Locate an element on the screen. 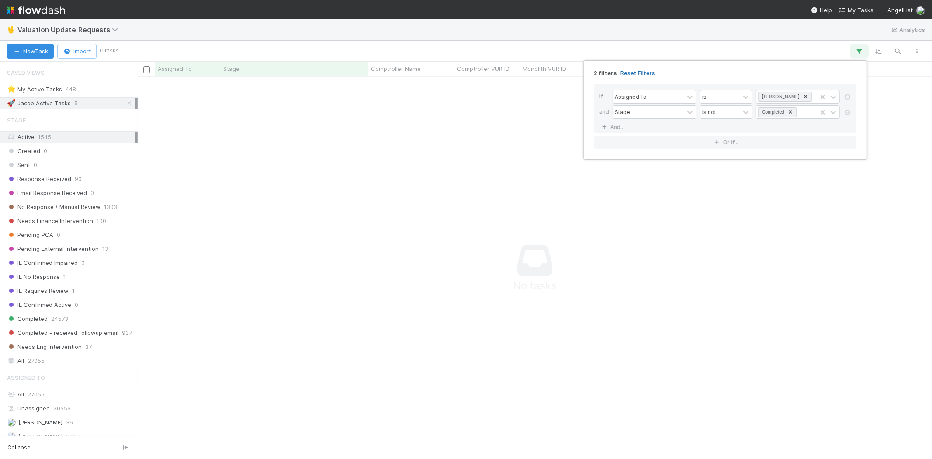  div: If is located at coordinates (606, 97).